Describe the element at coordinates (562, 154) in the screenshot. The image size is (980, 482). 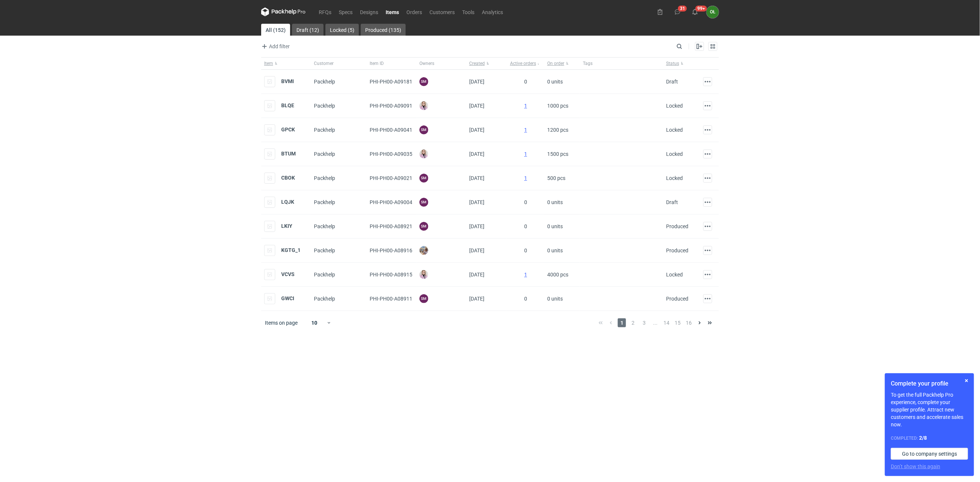
I see `div: 1500 pcs` at that location.